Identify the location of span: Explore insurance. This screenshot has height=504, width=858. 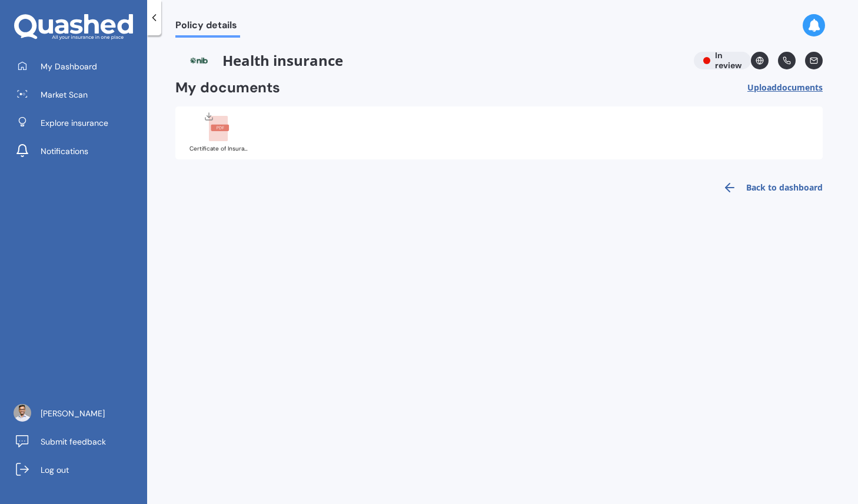
(74, 123).